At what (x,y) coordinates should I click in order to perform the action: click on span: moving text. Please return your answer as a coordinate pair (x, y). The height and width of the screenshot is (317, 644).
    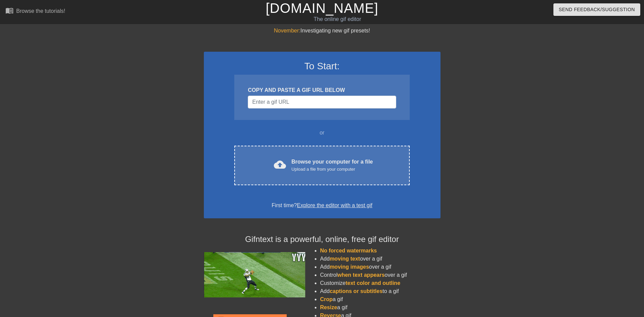
    Looking at the image, I should click on (345, 259).